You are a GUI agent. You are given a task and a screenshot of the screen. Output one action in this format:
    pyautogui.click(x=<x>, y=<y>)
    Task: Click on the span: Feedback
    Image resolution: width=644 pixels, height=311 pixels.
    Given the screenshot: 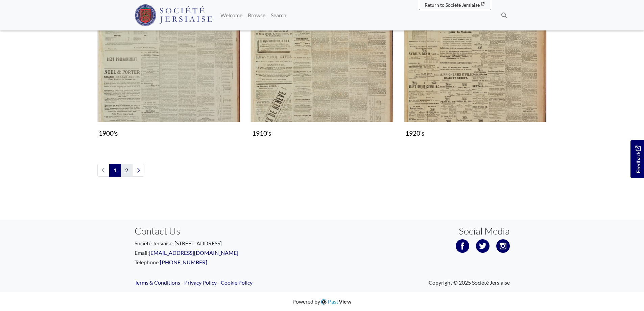 What is the action you would take?
    pyautogui.click(x=638, y=159)
    